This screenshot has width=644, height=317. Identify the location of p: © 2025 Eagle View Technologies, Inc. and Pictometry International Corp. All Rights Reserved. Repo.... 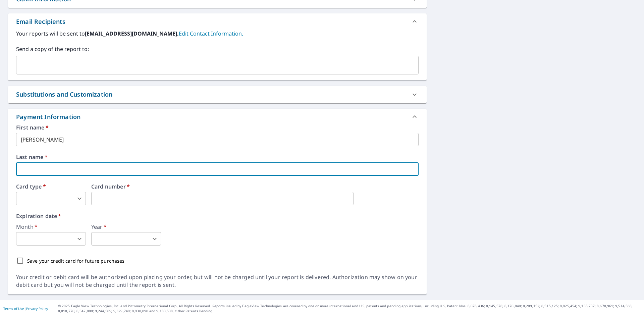
(349, 309).